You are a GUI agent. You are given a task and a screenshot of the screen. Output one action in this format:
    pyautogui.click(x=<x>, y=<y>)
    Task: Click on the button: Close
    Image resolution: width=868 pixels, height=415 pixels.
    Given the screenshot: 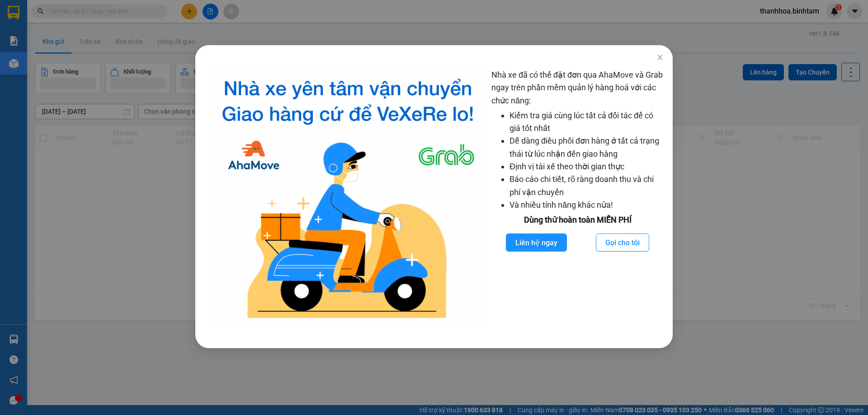 What is the action you would take?
    pyautogui.click(x=660, y=58)
    